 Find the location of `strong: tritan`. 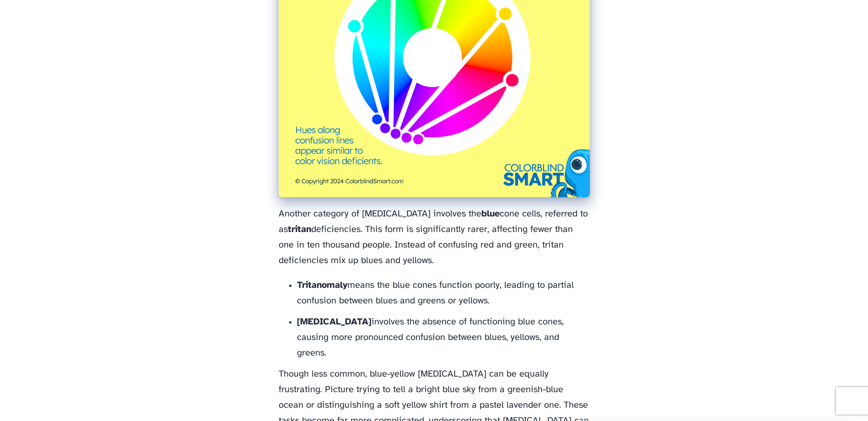

strong: tritan is located at coordinates (299, 229).